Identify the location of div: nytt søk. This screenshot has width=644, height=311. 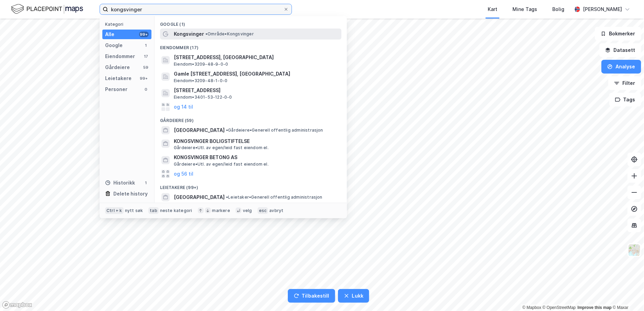
(134, 211).